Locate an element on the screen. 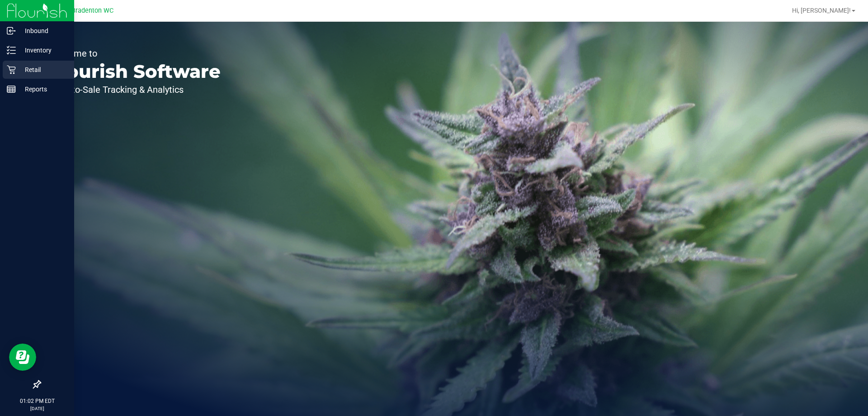 This screenshot has width=868, height=416. span: Bradenton WC is located at coordinates (92, 10).